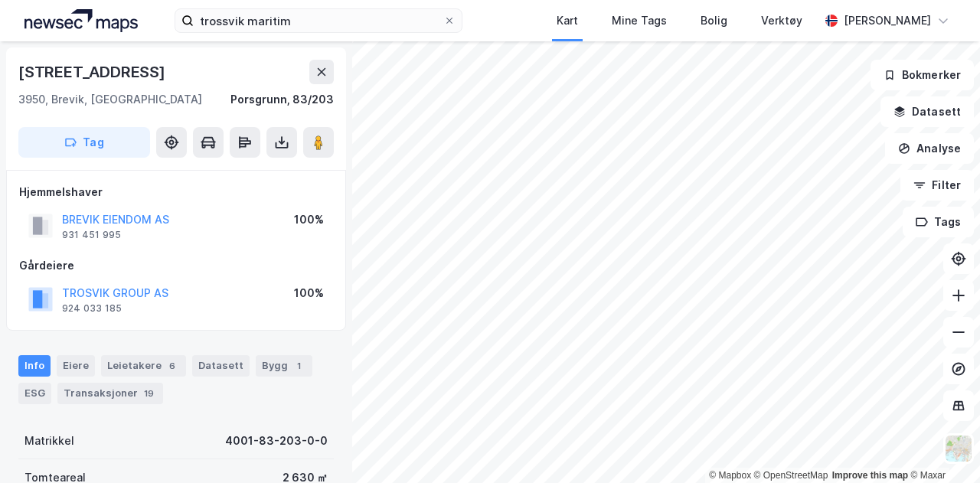 The height and width of the screenshot is (483, 980). Describe the element at coordinates (276, 441) in the screenshot. I see `div: 4001-83-203-0-0` at that location.